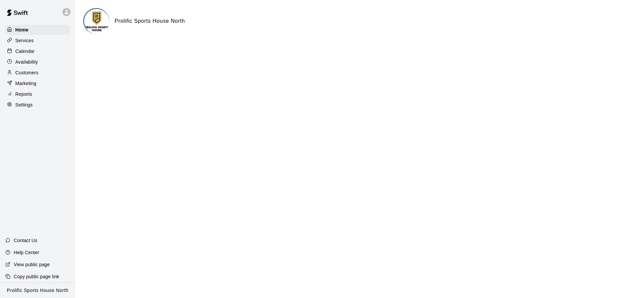  Describe the element at coordinates (38, 51) in the screenshot. I see `a: Calendar` at that location.